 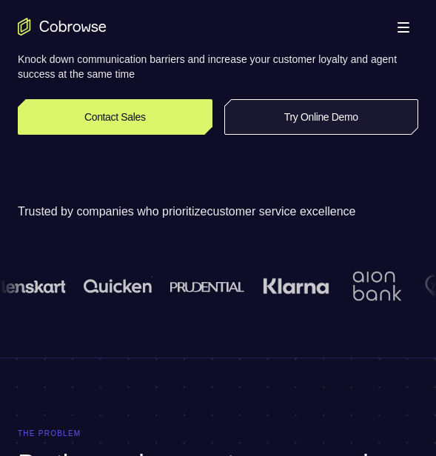 What do you see at coordinates (62, 27) in the screenshot?
I see `a: Go to the home page` at bounding box center [62, 27].